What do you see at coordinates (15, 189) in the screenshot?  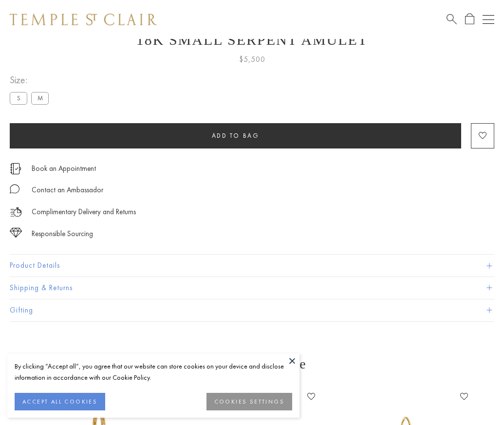 I see `img: MessageIcon-01_2.svg` at bounding box center [15, 189].